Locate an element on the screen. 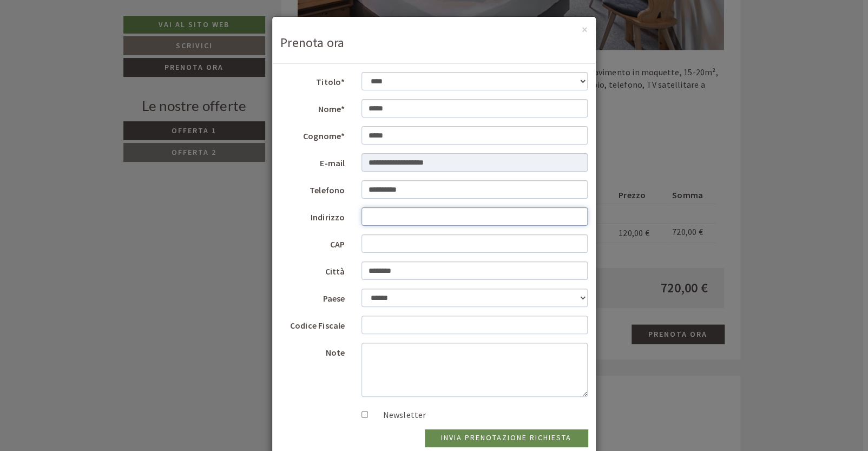  label: Paese is located at coordinates (313, 297).